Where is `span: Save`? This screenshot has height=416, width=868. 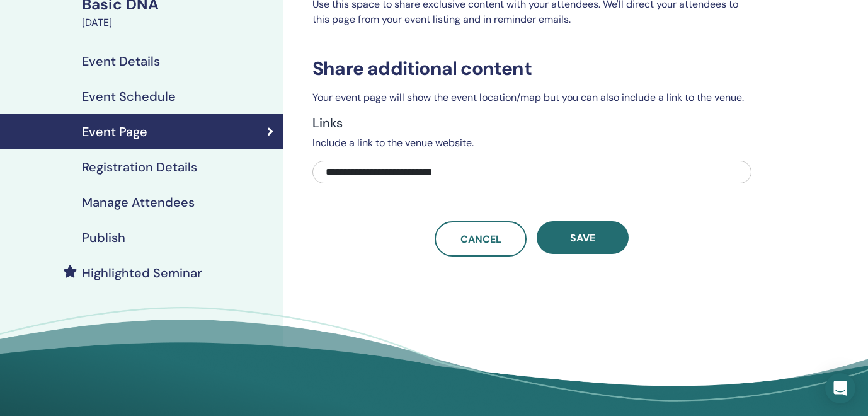 span: Save is located at coordinates (583, 238).